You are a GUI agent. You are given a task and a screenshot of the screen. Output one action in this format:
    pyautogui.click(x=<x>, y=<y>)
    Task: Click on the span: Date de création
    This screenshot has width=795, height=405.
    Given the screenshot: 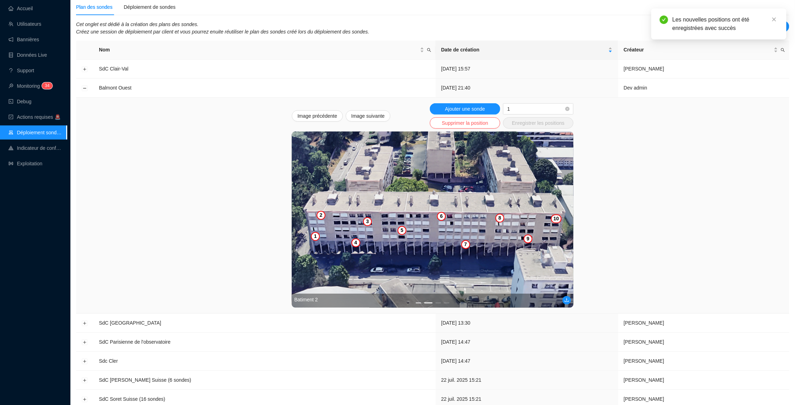 What is the action you would take?
    pyautogui.click(x=524, y=50)
    